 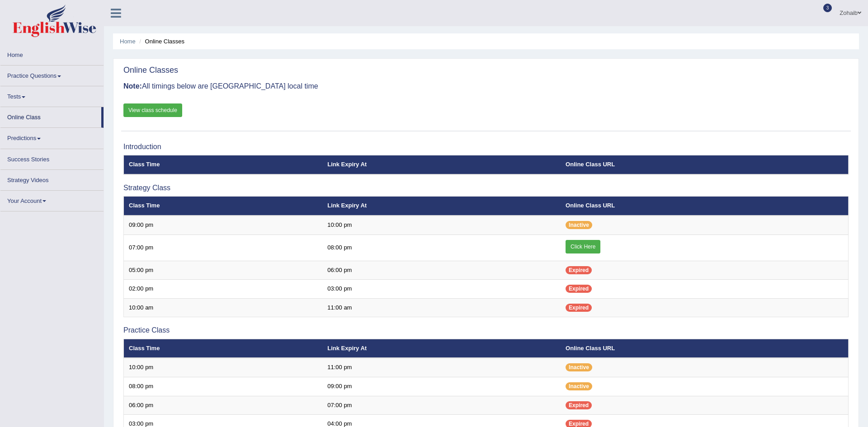 I want to click on td: 03:00 pm, so click(x=441, y=289).